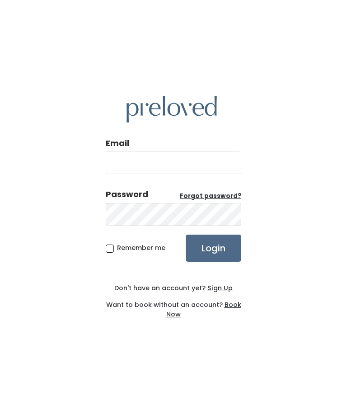  What do you see at coordinates (211, 196) in the screenshot?
I see `a: Forgot password?` at bounding box center [211, 196].